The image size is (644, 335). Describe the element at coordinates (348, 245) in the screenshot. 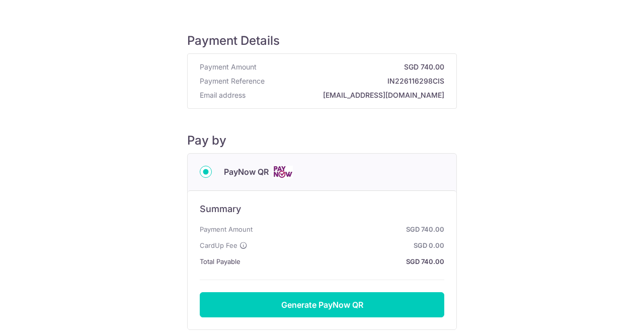

I see `strong: SGD 0.00` at that location.